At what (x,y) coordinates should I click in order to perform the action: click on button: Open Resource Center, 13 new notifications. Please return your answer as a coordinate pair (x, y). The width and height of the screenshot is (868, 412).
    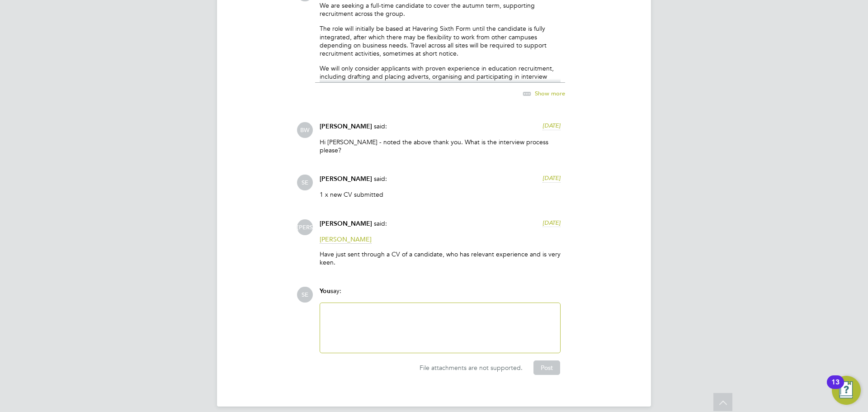
    Looking at the image, I should click on (847, 391).